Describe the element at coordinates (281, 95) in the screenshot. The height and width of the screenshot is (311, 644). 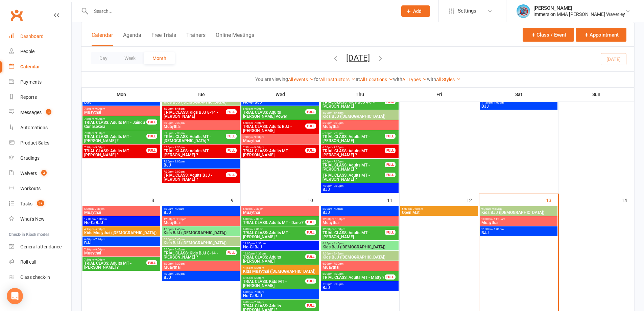
I see `th: Wed` at that location.